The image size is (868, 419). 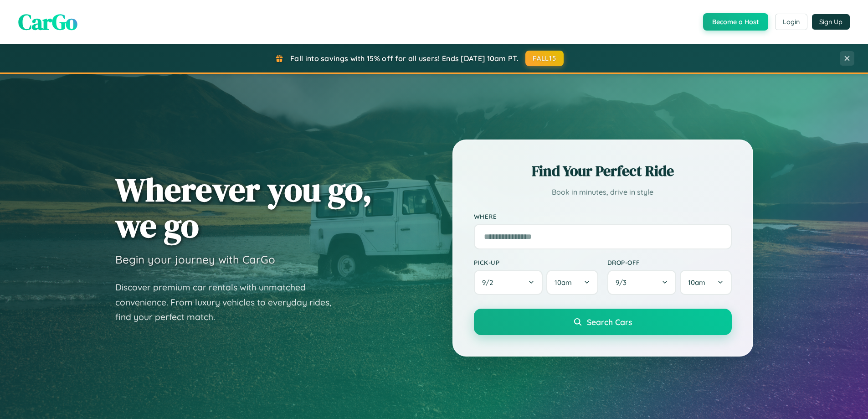 I want to click on label: Drop-off, so click(x=670, y=262).